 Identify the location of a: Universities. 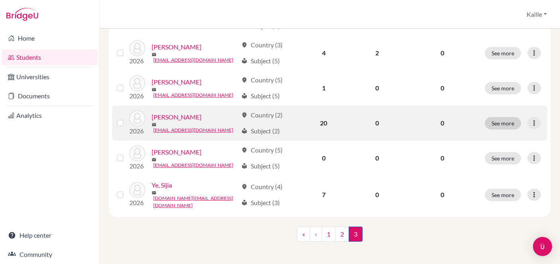
(49, 77).